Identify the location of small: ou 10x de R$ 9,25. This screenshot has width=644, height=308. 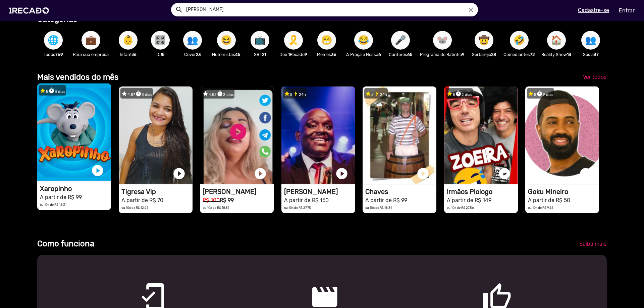
(540, 207).